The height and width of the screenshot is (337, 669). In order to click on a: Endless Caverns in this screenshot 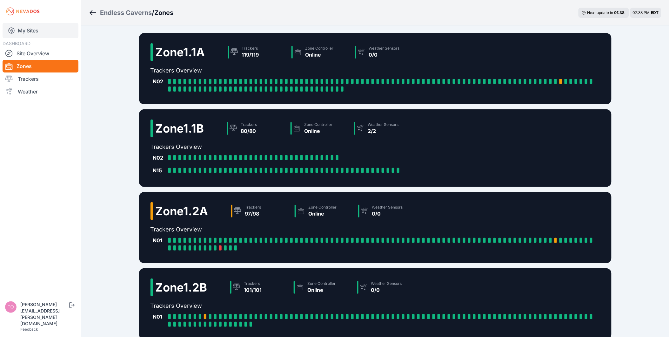, I will do `click(126, 13)`.